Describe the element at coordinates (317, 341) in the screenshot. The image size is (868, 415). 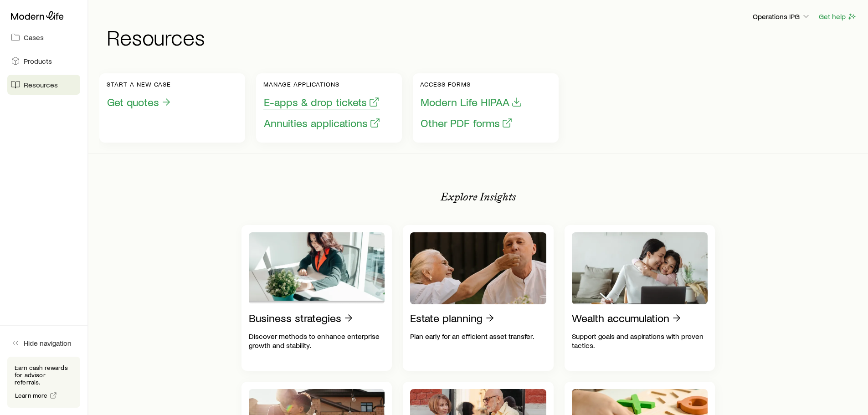
I see `p: Discover methods to enhance enterprise growth and stability.` at that location.